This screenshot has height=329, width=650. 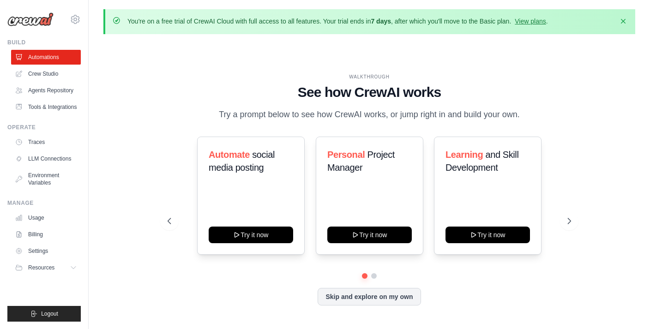 What do you see at coordinates (44, 314) in the screenshot?
I see `button: Logout` at bounding box center [44, 314].